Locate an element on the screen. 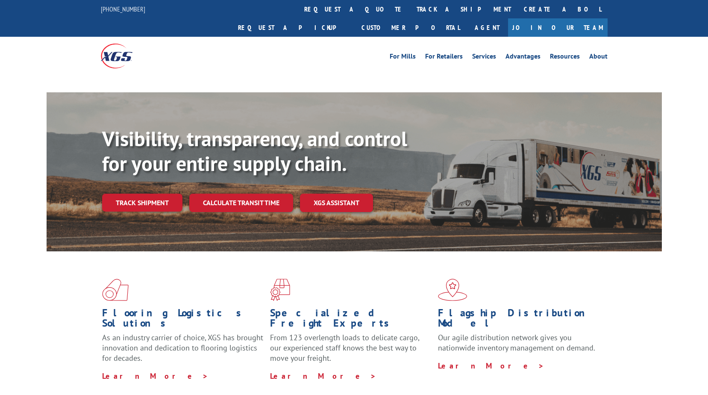 The width and height of the screenshot is (708, 395). a: XGS ASSISTANT is located at coordinates (336, 202).